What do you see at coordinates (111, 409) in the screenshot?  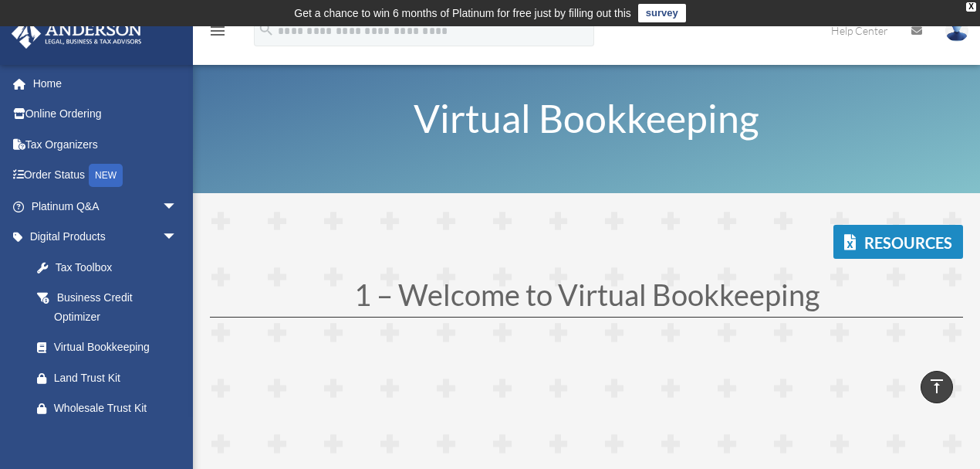 I see `a: Wholesale Trust Kit` at bounding box center [111, 409].